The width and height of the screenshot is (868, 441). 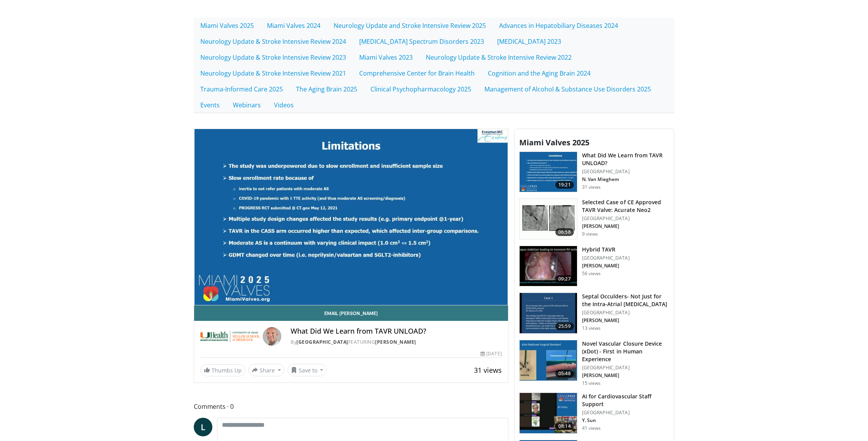 What do you see at coordinates (294, 25) in the screenshot?
I see `a: Miami Valves 2024` at bounding box center [294, 25].